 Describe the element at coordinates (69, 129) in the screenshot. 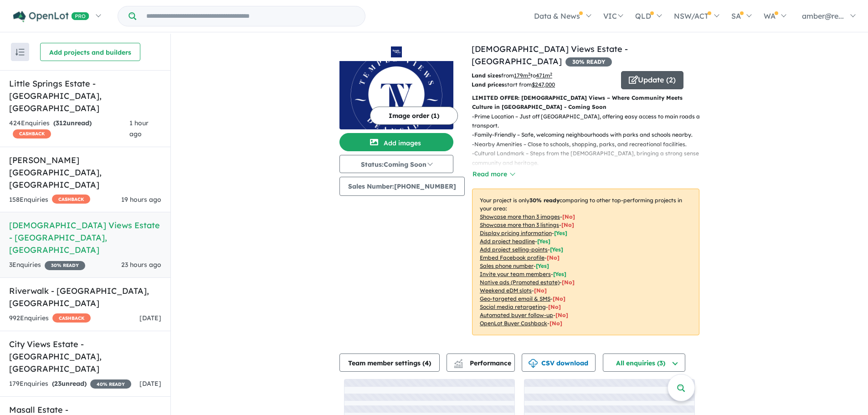

I see `div: 424 Enquir ies` at that location.